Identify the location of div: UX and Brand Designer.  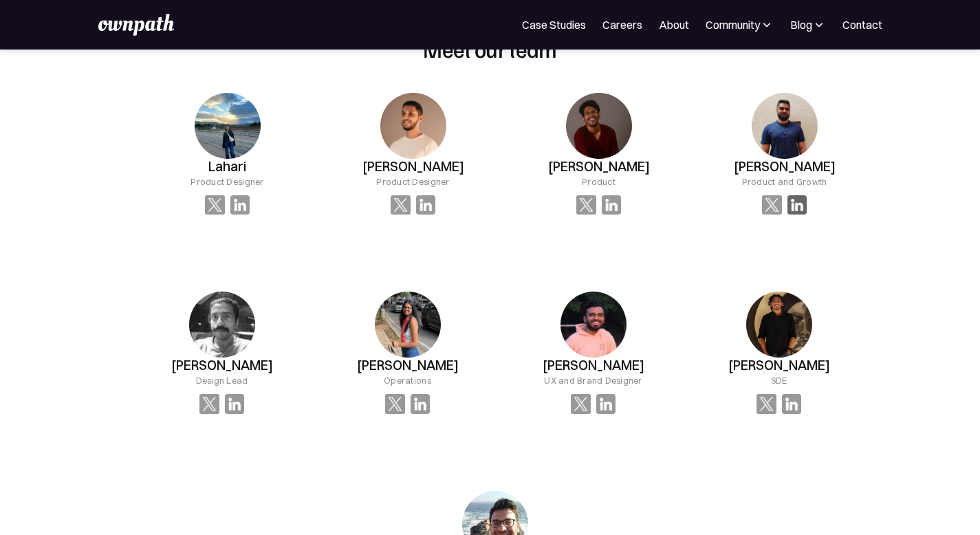
(593, 380).